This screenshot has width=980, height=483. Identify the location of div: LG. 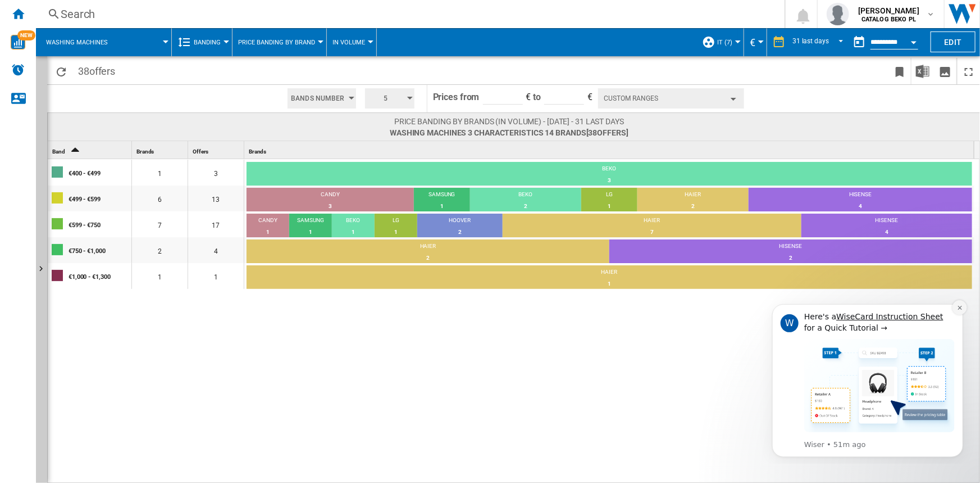
(609, 196).